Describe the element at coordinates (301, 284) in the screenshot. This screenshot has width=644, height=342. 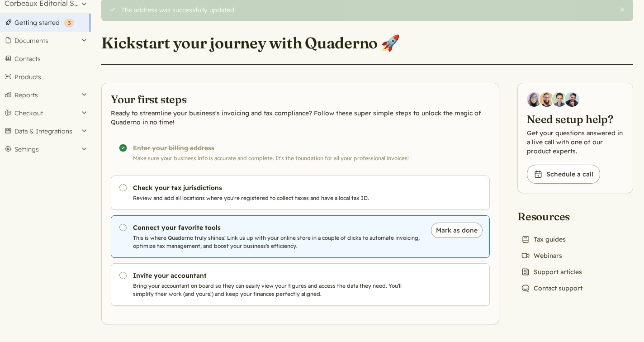
I see `a: Invite your accountant Bring your accountant on board so they can easily view your figures and ac...` at that location.